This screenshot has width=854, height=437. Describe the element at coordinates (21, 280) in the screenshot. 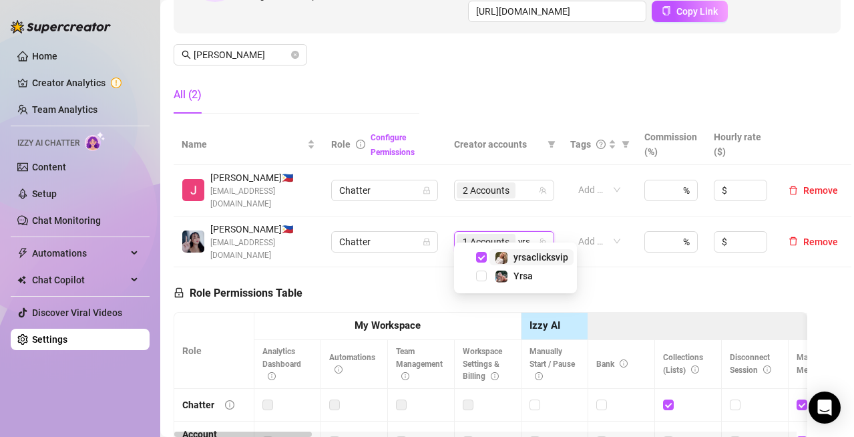

I see `img: Chat Copilot` at that location.